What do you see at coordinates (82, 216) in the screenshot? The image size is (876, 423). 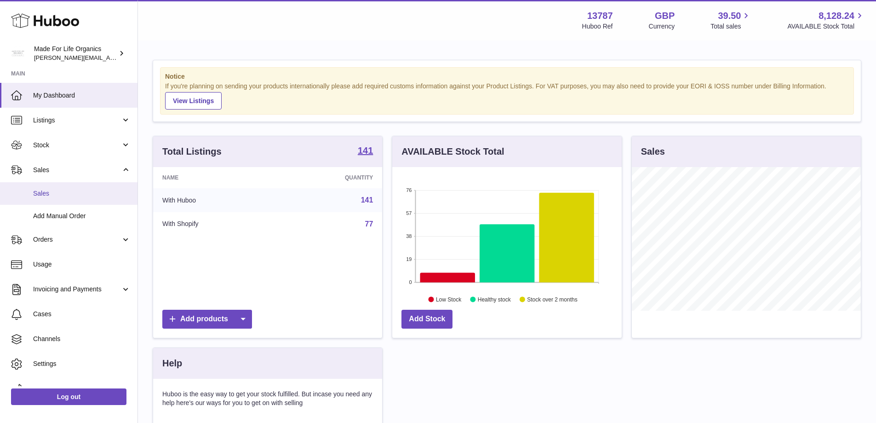 I see `span: Add Manual Order` at bounding box center [82, 216].